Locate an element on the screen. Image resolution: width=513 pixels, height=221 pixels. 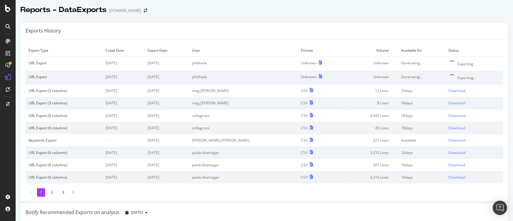
td: 3,274 Lines is located at coordinates (371, 152).